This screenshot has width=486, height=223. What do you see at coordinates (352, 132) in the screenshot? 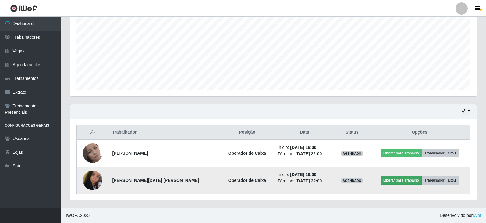
I see `th: Status` at bounding box center [352, 132].